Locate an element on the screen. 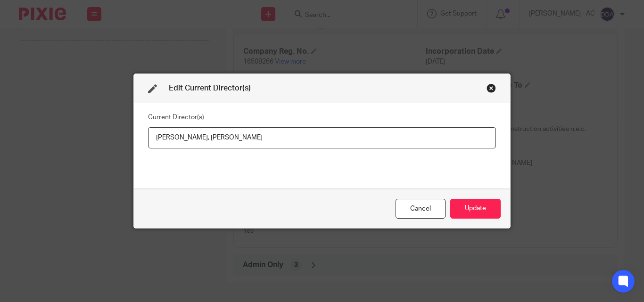 Image resolution: width=644 pixels, height=302 pixels. button: Update is located at coordinates (475, 209).